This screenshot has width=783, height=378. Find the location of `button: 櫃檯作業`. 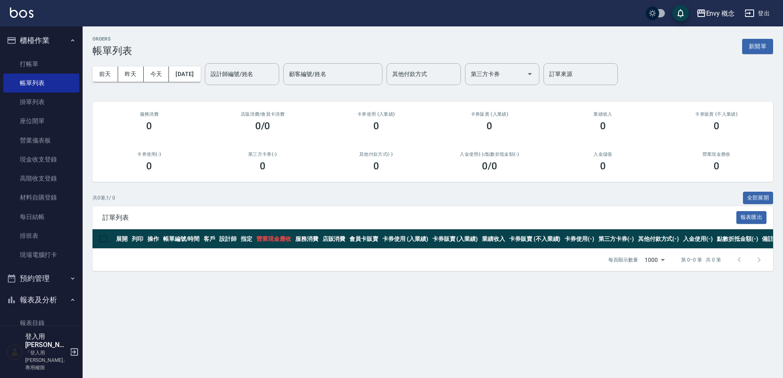

button: 櫃檯作業 is located at coordinates (41, 40).